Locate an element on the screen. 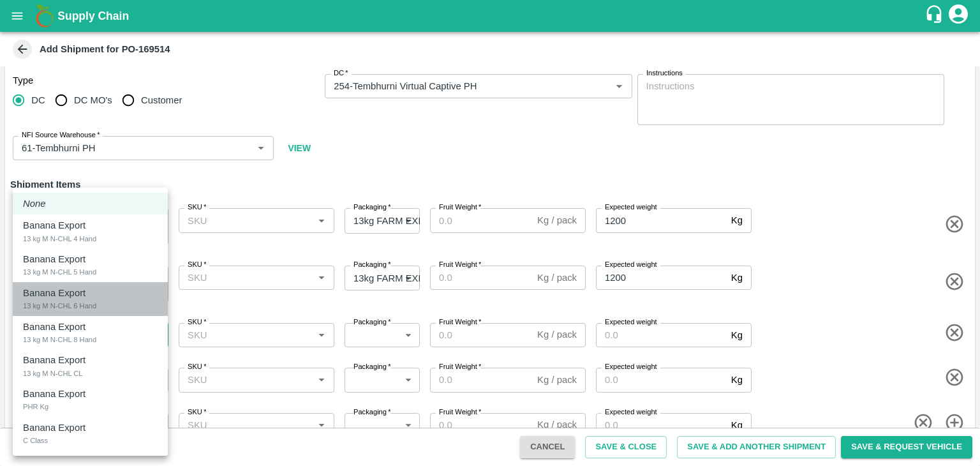 This screenshot has height=466, width=980. div: C Class is located at coordinates (36, 441).